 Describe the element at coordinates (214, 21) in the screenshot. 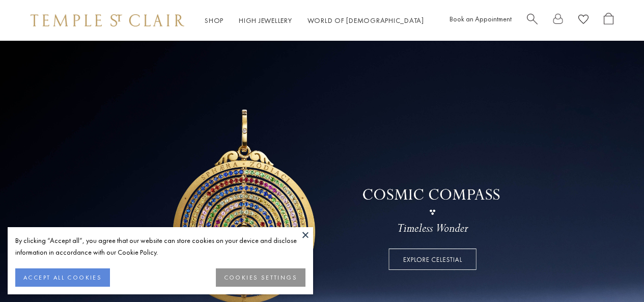

I see `a: ShopShop` at that location.